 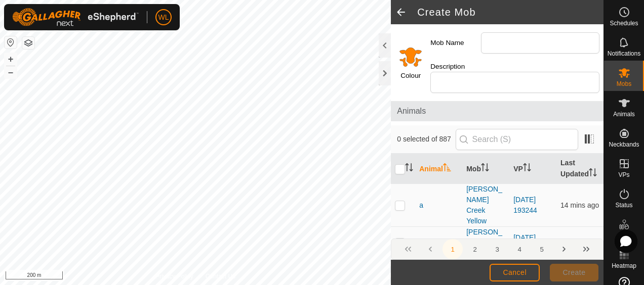 What do you see at coordinates (174, 277) in the screenshot?
I see `a: Privacy Policy` at bounding box center [174, 277].